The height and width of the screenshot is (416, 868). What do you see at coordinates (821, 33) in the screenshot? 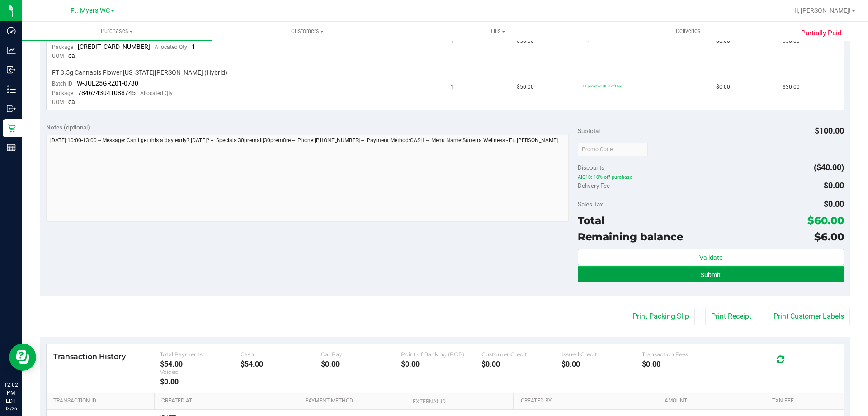
I see `span: Partially Paid` at bounding box center [821, 33].